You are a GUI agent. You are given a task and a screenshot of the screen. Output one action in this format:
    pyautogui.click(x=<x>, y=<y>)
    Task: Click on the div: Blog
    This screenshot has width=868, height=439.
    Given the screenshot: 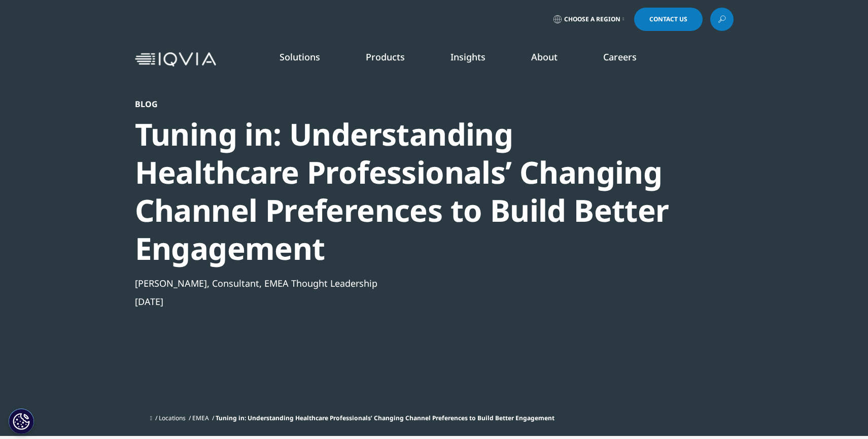 What is the action you would take?
    pyautogui.click(x=407, y=104)
    